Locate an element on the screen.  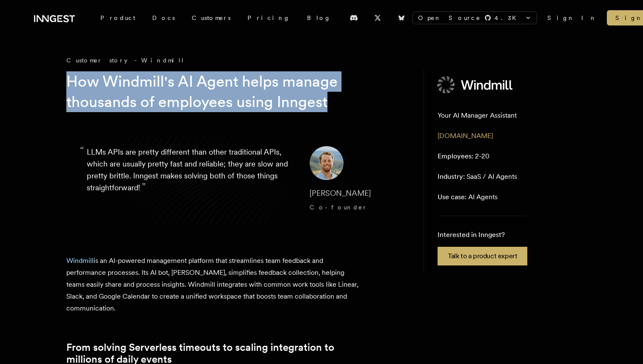
div: Customer story - Windmill is located at coordinates (236, 61).